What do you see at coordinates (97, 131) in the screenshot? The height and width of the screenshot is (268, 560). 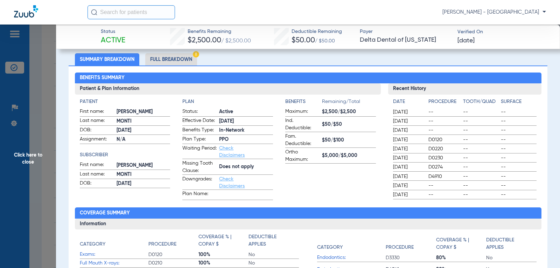 I see `span: DOB:` at bounding box center [97, 131].